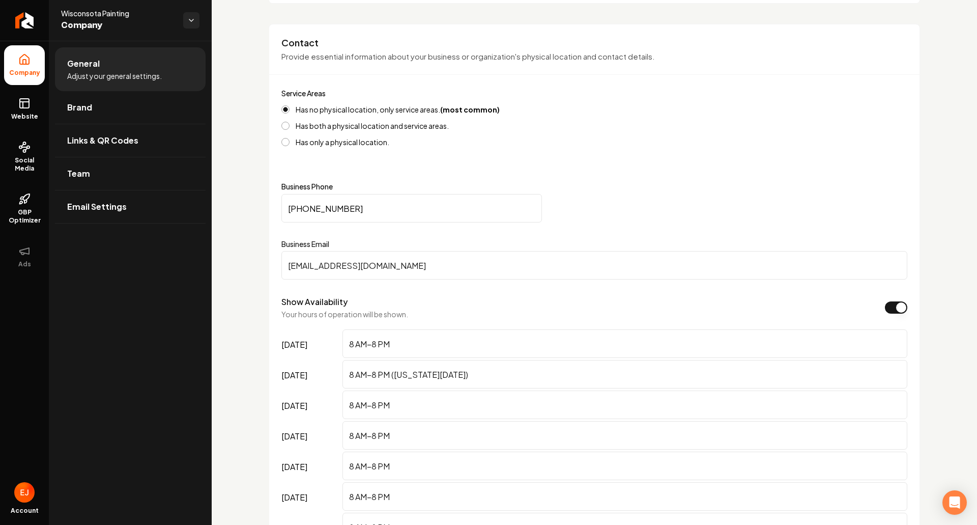  What do you see at coordinates (594, 186) in the screenshot?
I see `label: Business Phone` at bounding box center [594, 186].